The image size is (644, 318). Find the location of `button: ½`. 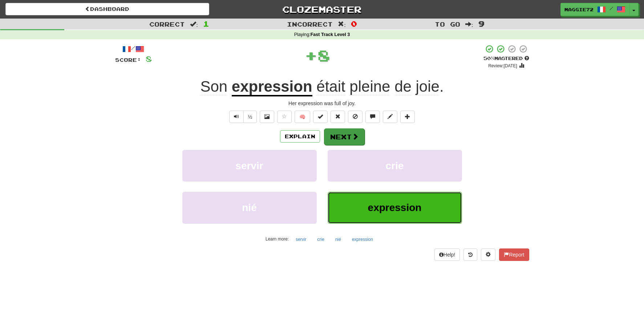

button: ½ is located at coordinates (250, 117).